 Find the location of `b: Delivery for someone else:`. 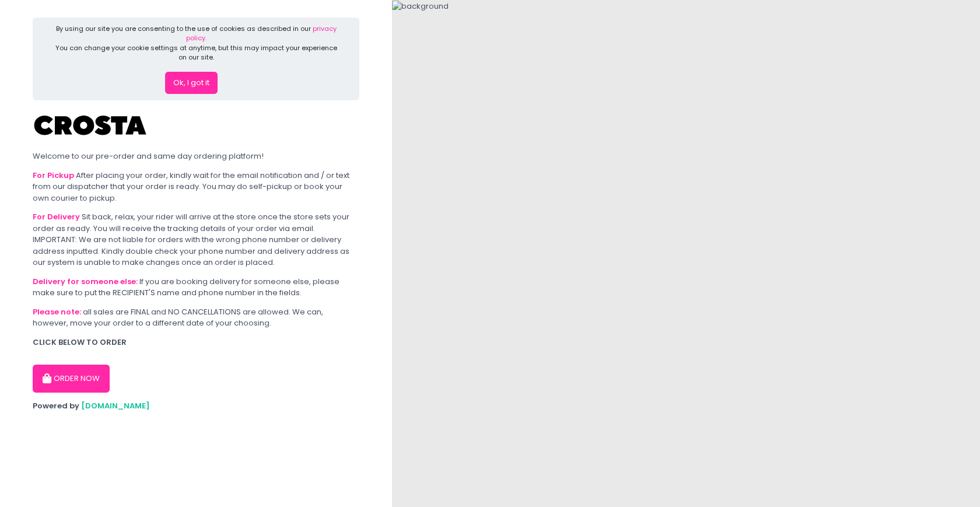

b: Delivery for someone else: is located at coordinates (85, 281).